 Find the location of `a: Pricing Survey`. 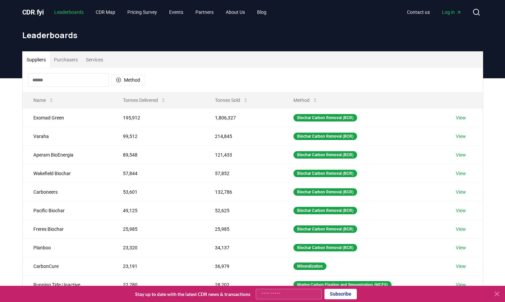

a: Pricing Survey is located at coordinates (142, 12).